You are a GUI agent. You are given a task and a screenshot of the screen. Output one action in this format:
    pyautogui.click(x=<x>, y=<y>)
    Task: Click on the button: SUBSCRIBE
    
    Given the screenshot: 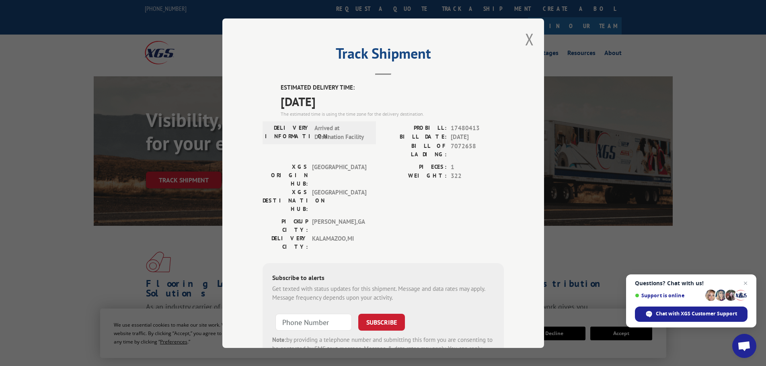 What is the action you would take?
    pyautogui.click(x=382, y=322)
    